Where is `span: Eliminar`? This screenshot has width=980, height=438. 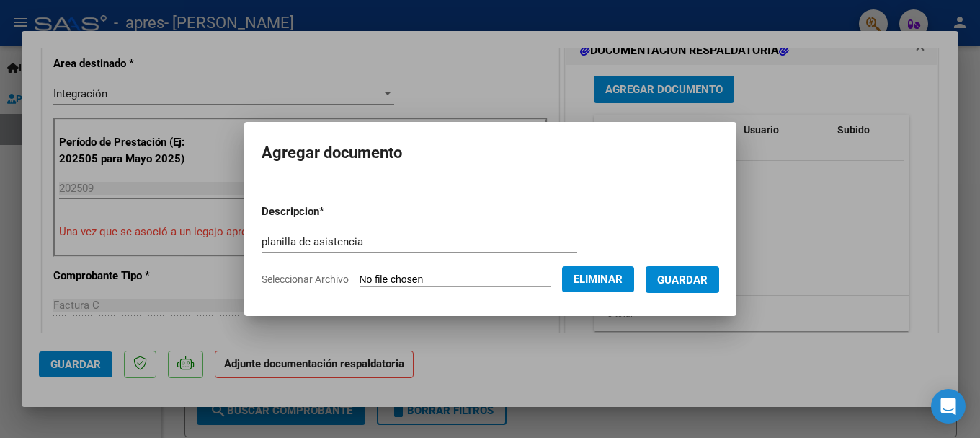
span: Eliminar is located at coordinates (598, 279).